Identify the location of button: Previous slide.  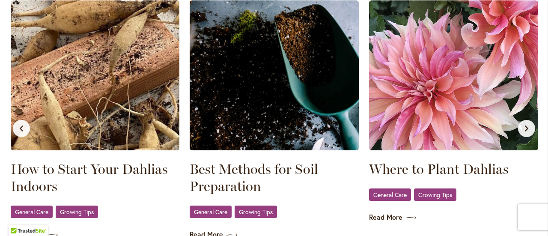
(21, 128).